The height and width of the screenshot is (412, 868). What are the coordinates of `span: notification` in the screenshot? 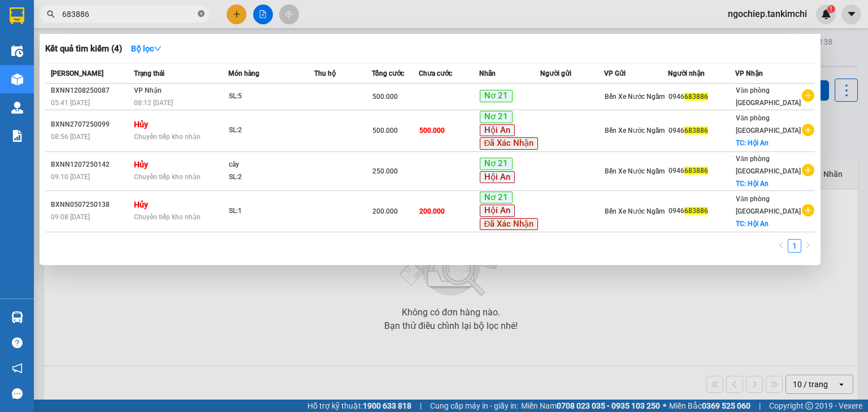 It's located at (17, 368).